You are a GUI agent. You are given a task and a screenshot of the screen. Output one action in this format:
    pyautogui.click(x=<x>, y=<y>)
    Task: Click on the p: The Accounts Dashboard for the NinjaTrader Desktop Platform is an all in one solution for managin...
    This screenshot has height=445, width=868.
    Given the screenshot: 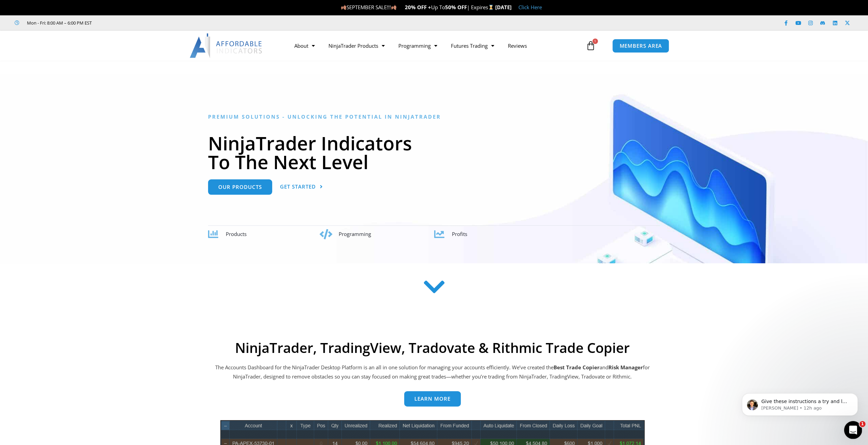 What is the action you would take?
    pyautogui.click(x=432, y=372)
    